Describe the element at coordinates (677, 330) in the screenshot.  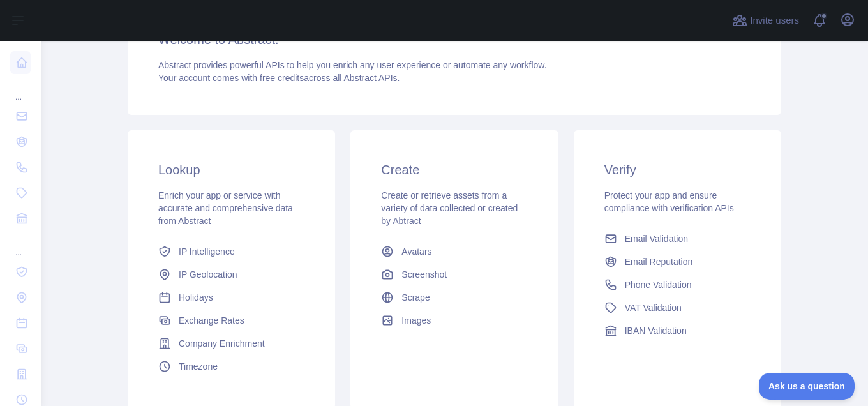
I see `a: IBAN Validation` at that location.